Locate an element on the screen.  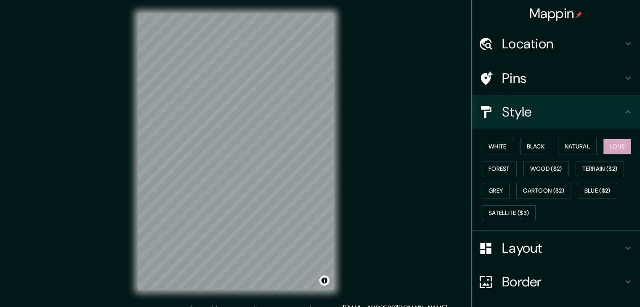
h4: Pins is located at coordinates (563, 78).